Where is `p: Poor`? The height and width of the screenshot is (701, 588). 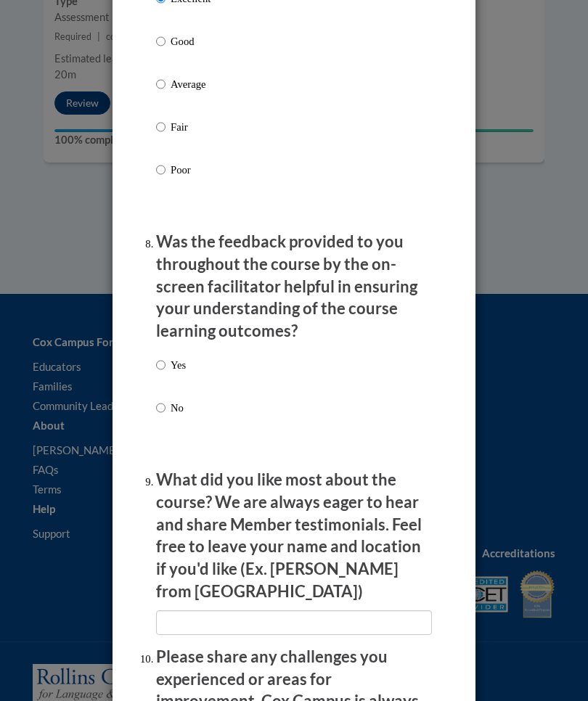
p: Poor is located at coordinates (190, 170).